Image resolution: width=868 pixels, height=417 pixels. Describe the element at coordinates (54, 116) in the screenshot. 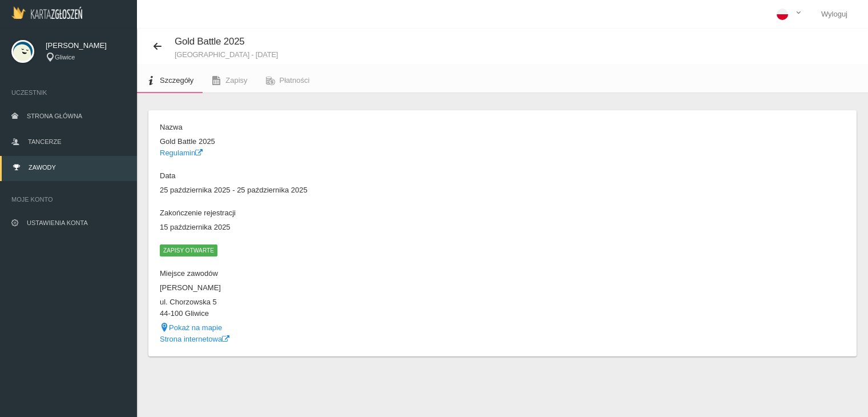

I see `span: Strona główna` at that location.